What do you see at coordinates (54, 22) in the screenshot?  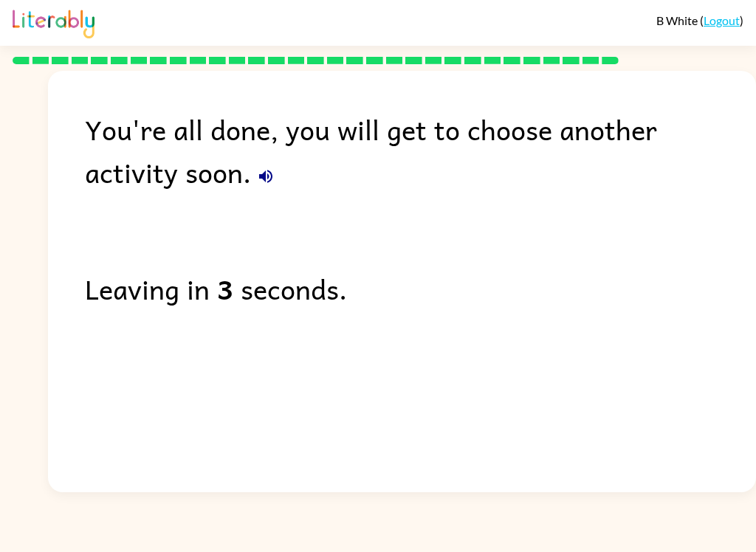 I see `img: Literably` at bounding box center [54, 22].